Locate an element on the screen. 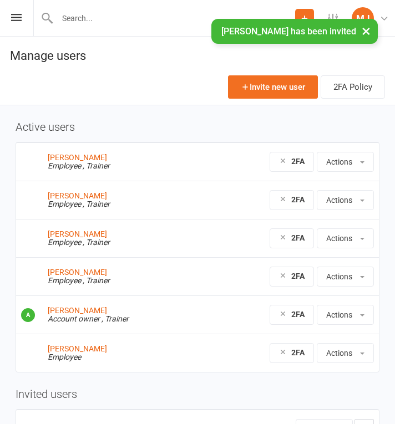  a: Invite new user is located at coordinates (273, 87).